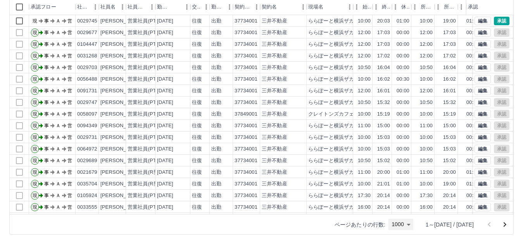 The image size is (523, 244). Describe the element at coordinates (87, 44) in the screenshot. I see `div: 0104447` at that location.